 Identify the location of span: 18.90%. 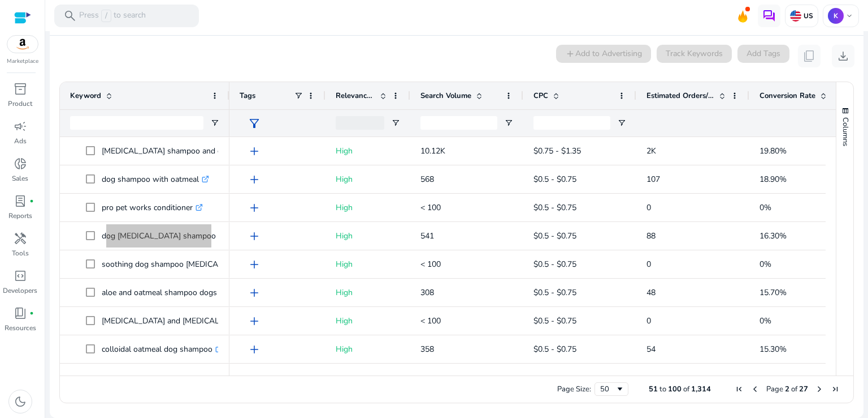
(773, 179).